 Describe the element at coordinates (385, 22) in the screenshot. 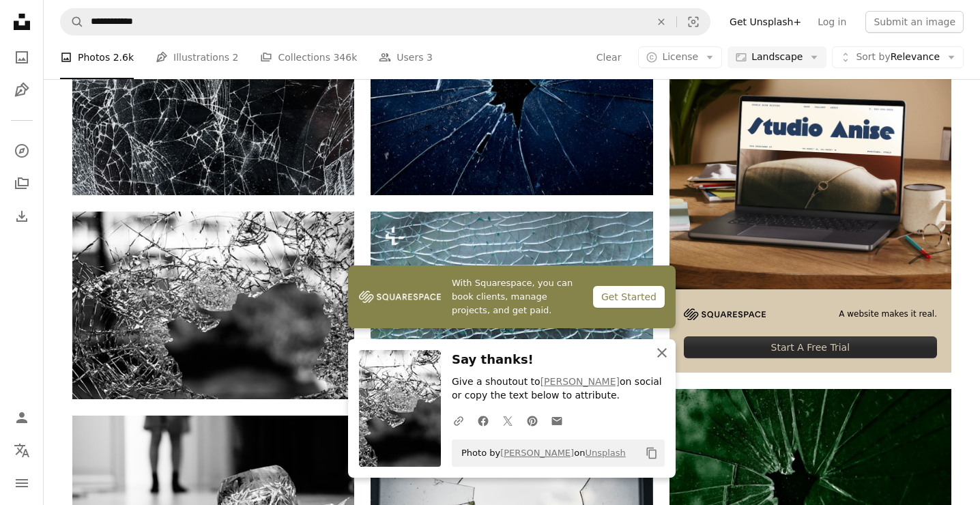

I see `form: Find visuals sitewide` at that location.